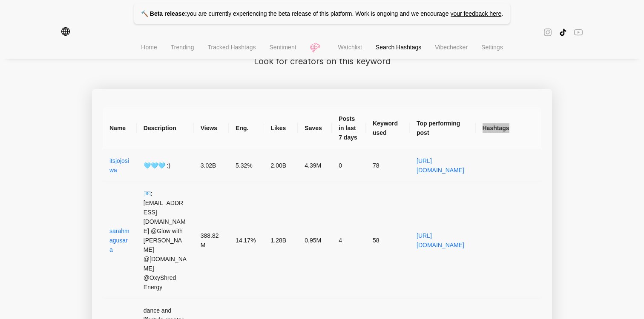 This screenshot has height=319, width=644. I want to click on div: 388.82M, so click(211, 241).